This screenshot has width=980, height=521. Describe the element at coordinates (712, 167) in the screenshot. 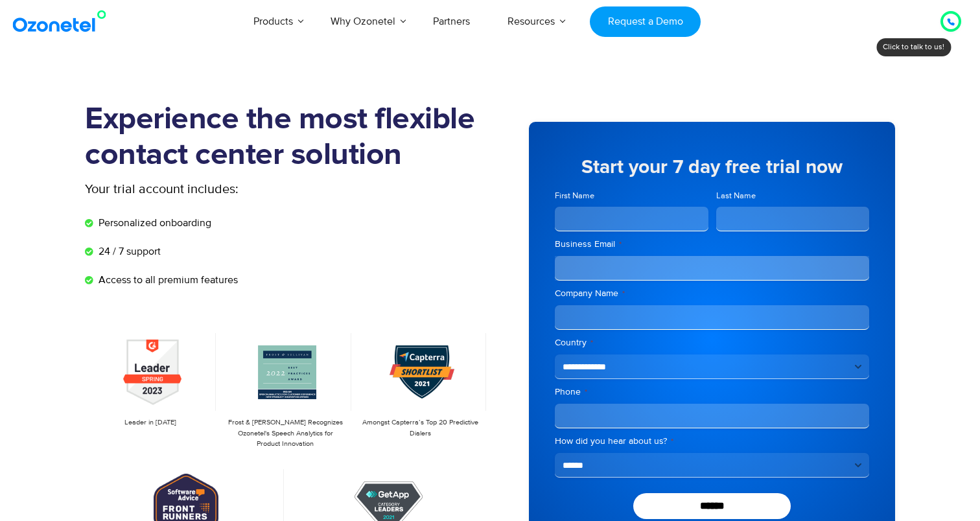

I see `h5: Start your 7 day free trial now` at that location.